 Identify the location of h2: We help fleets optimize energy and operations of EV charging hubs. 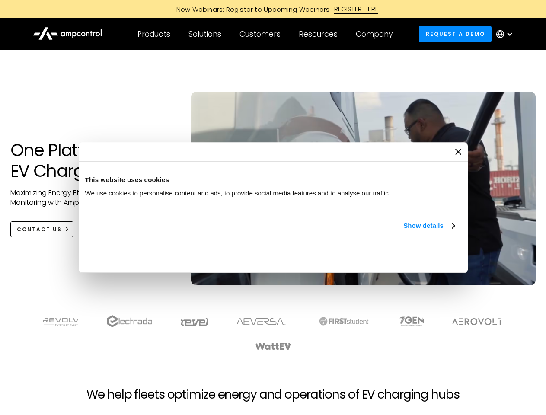
(273, 395).